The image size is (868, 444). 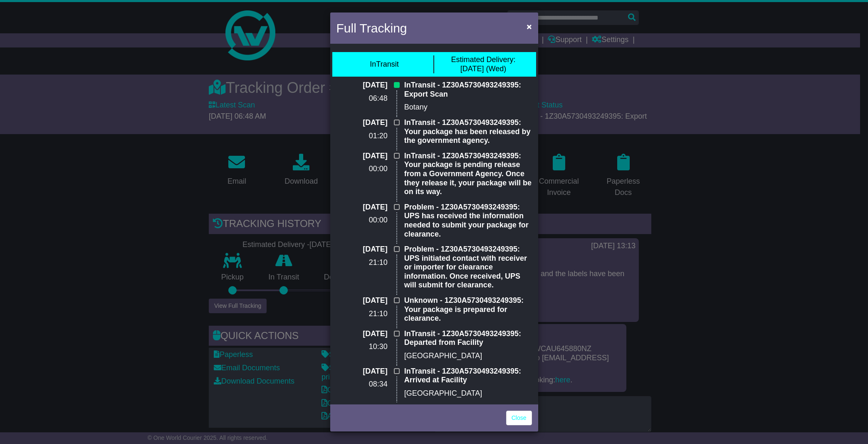 I want to click on p: InTransit - 1Z30A5730493249395: Arrived at Facility, so click(x=468, y=375).